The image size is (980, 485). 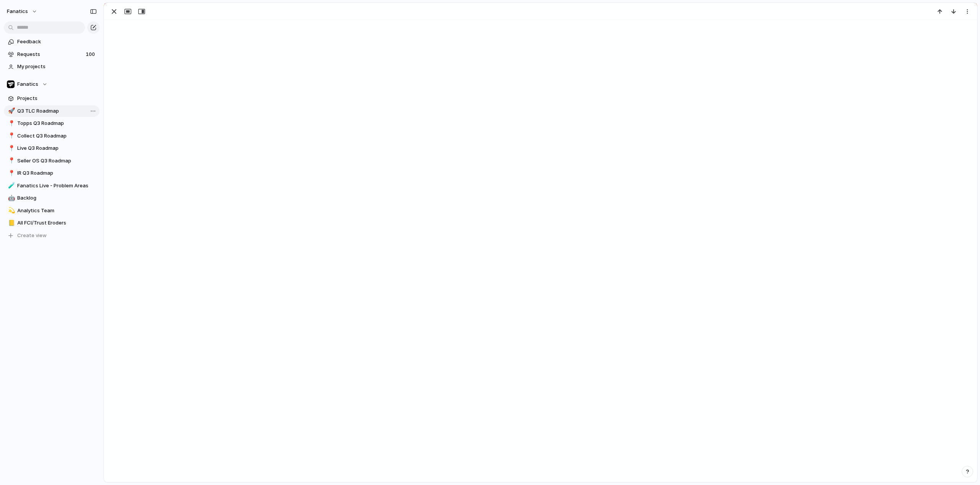 I want to click on div: 📒All FCI/Trust Eroders, so click(x=51, y=223).